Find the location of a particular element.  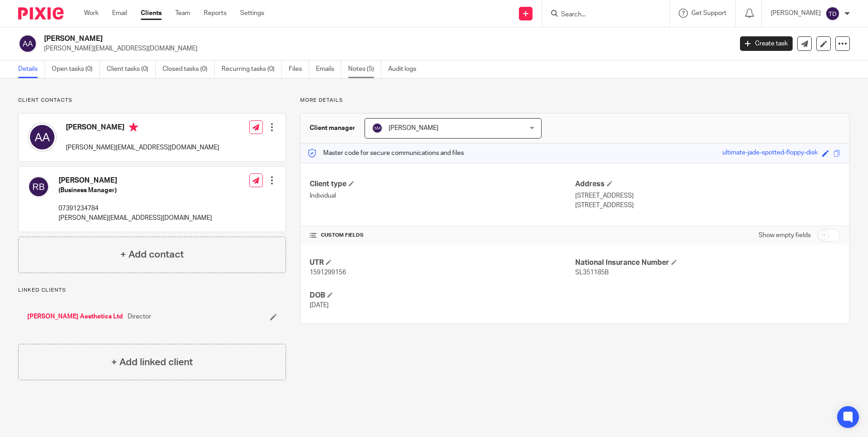

h4: Address is located at coordinates (708, 184).